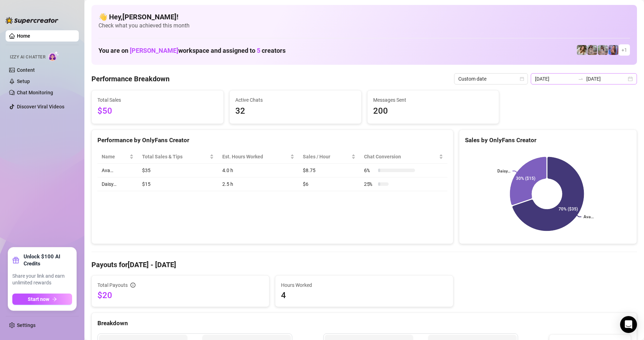  What do you see at coordinates (295, 111) in the screenshot?
I see `span: 32` at bounding box center [295, 111].